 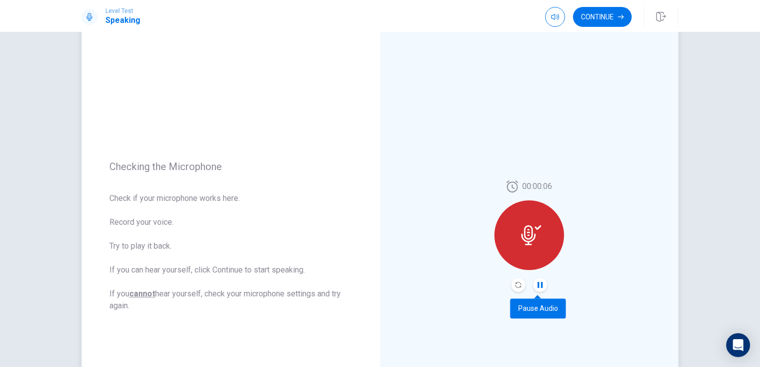 What do you see at coordinates (231, 167) in the screenshot?
I see `span: Checking the Microphone` at bounding box center [231, 167].